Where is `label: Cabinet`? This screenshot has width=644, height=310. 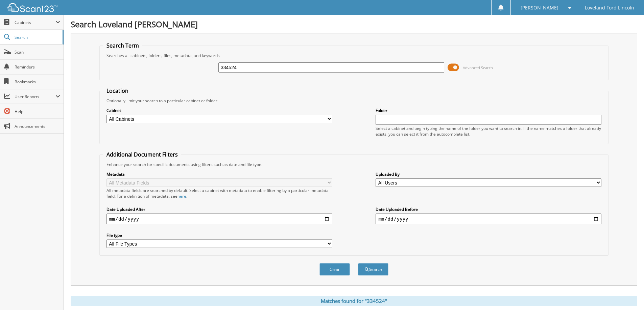
label: Cabinet is located at coordinates (219, 110).